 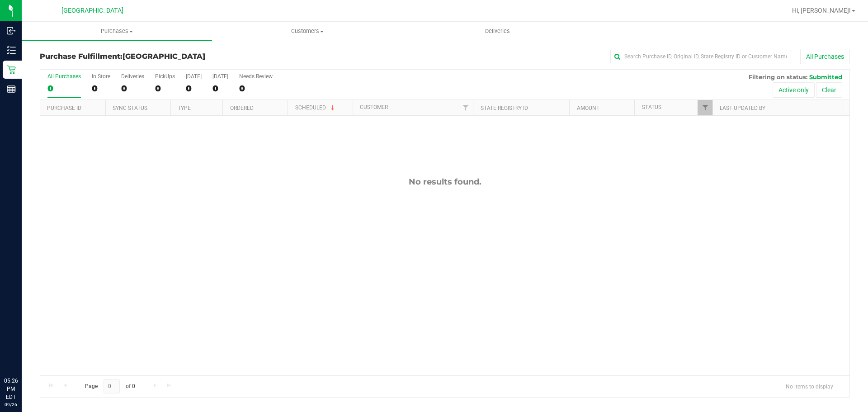 I want to click on inline-svg: Retail, so click(x=11, y=70).